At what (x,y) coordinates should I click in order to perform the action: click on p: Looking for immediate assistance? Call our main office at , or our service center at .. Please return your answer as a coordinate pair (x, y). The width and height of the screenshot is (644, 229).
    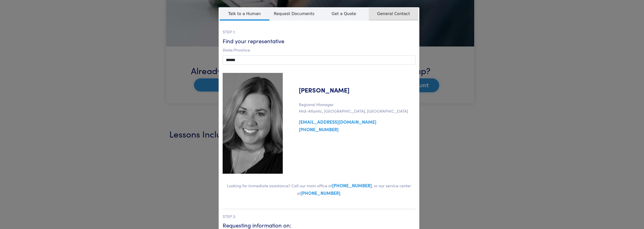
    Looking at the image, I should click on (319, 189).